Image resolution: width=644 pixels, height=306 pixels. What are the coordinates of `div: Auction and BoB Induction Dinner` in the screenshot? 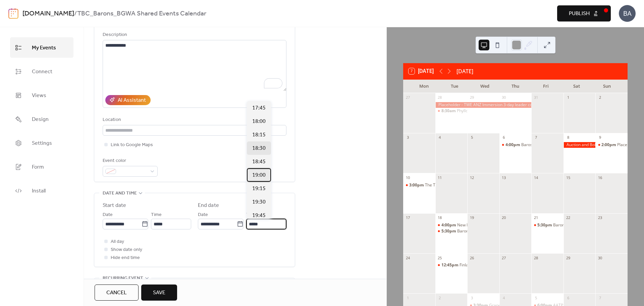 It's located at (580, 145).